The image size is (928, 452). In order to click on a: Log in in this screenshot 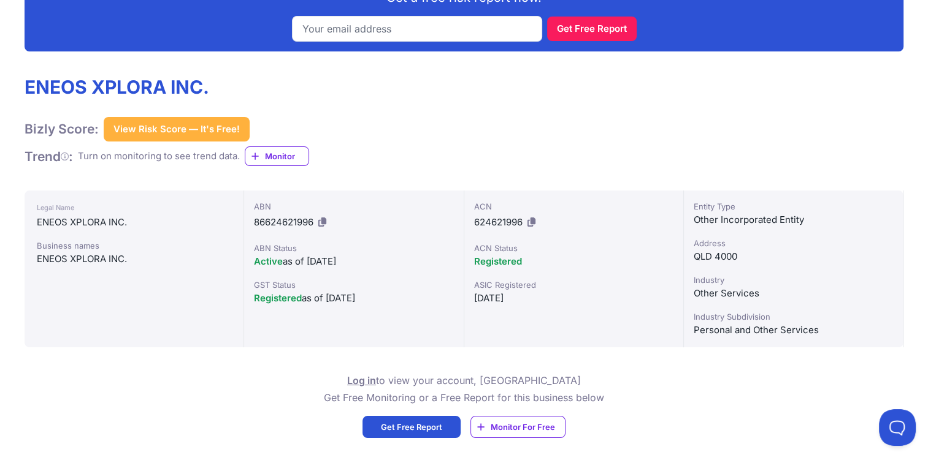, I will do `click(361, 381)`.